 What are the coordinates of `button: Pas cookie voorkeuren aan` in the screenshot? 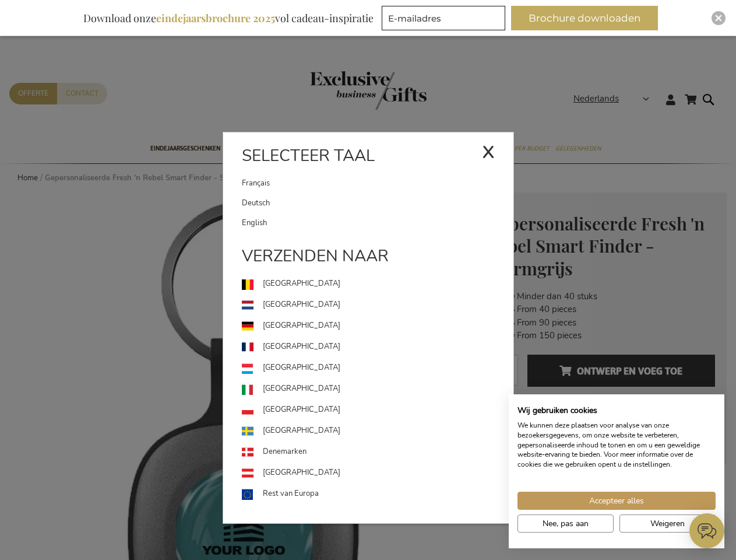 It's located at (565, 523).